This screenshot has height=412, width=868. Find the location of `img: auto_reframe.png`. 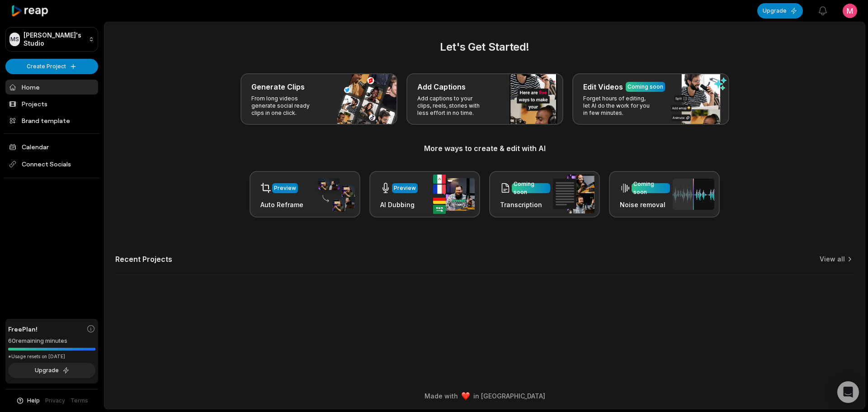

img: auto_reframe.png is located at coordinates (334, 194).